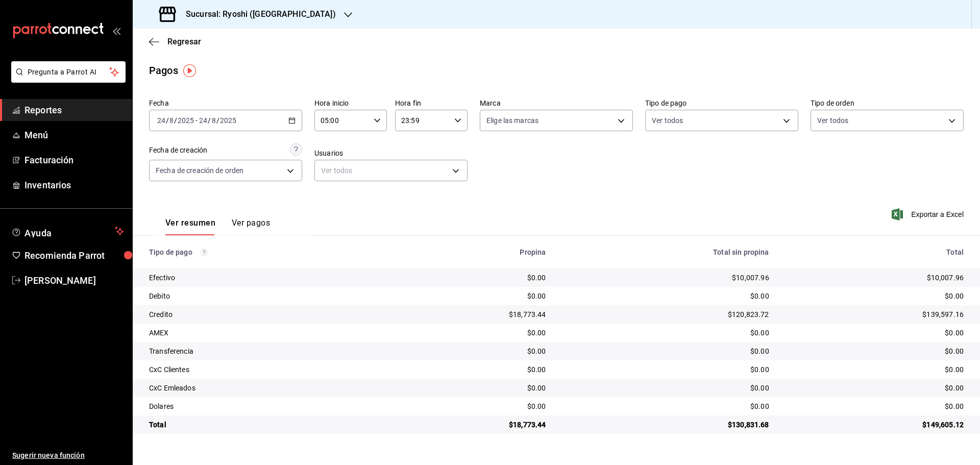 Image resolution: width=980 pixels, height=465 pixels. I want to click on span: Recomienda Parrot, so click(74, 255).